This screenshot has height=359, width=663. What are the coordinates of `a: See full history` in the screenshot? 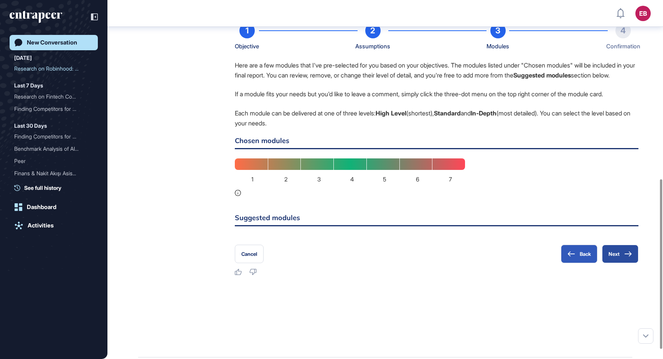 It's located at (56, 188).